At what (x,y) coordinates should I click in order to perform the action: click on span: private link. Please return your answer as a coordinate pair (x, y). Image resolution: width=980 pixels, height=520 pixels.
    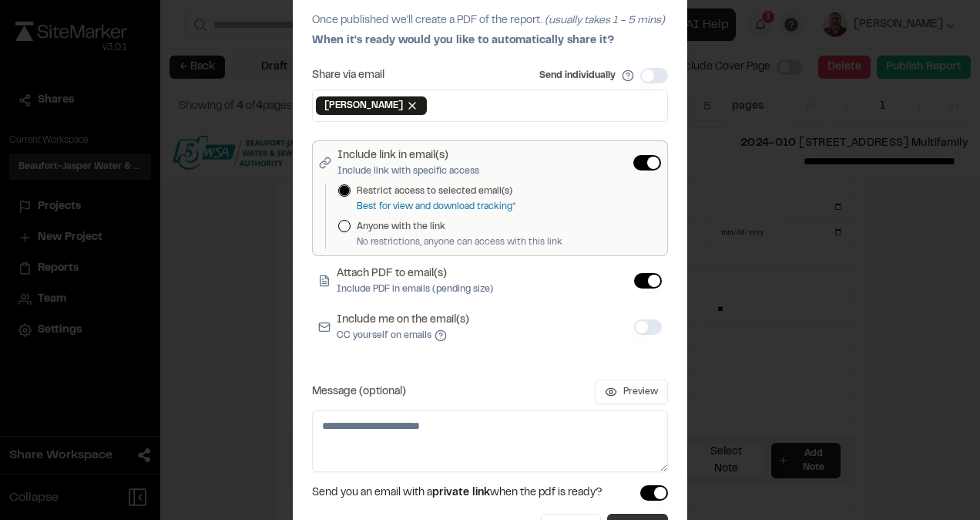
    Looking at the image, I should click on (461, 493).